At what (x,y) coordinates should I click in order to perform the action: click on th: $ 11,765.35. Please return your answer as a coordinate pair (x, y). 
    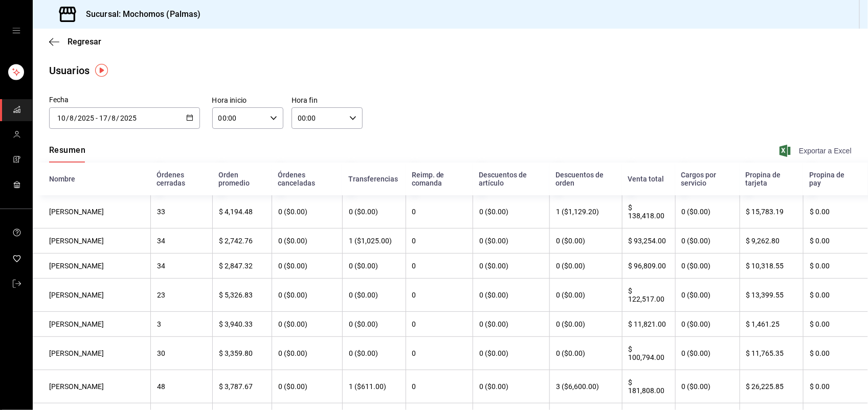
    Looking at the image, I should click on (771, 353).